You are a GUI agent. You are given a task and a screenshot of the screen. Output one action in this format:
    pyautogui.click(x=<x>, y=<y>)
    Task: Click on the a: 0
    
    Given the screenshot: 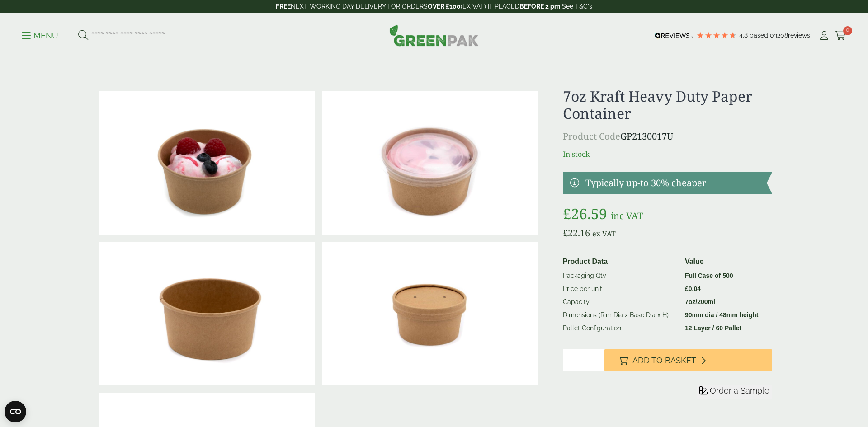 What is the action you would take?
    pyautogui.click(x=840, y=35)
    